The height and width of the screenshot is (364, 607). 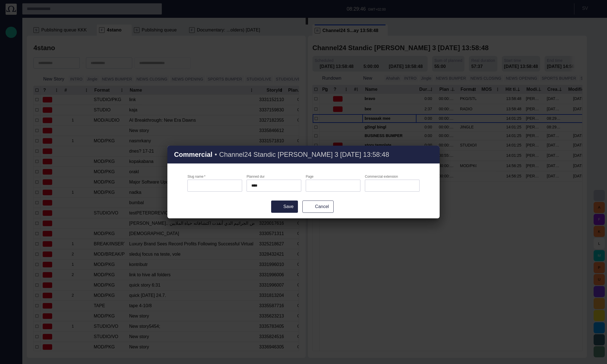 I want to click on h2: Commercial, so click(x=193, y=155).